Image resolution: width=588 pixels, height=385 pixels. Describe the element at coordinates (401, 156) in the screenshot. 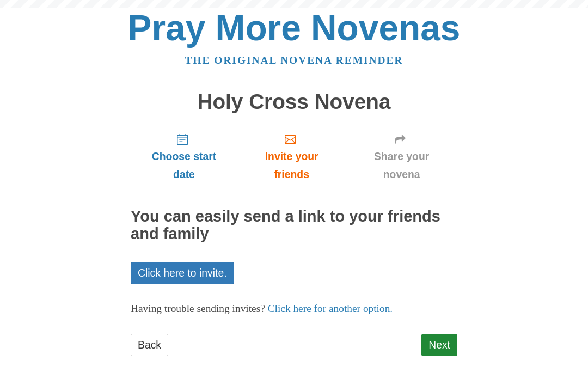

I see `a: Share your novena` at that location.